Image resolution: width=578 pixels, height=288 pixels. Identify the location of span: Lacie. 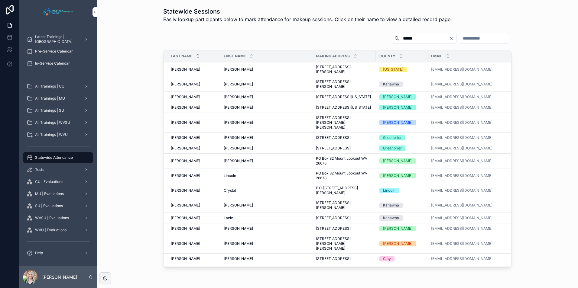
(228, 218).